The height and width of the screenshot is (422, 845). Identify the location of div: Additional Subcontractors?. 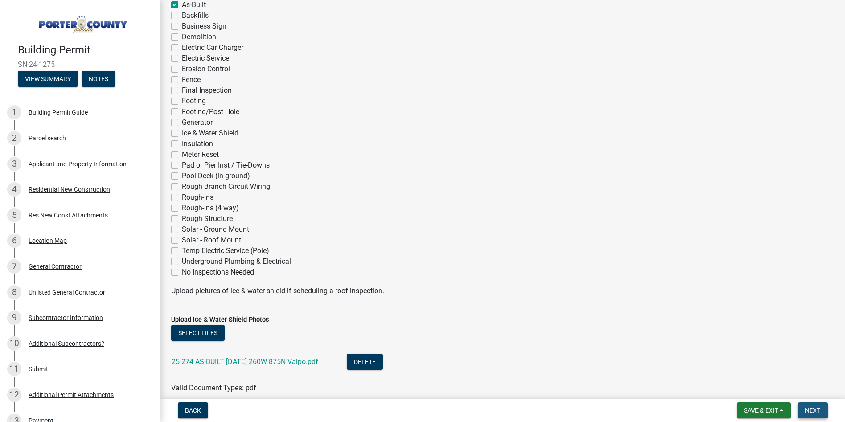
(66, 344).